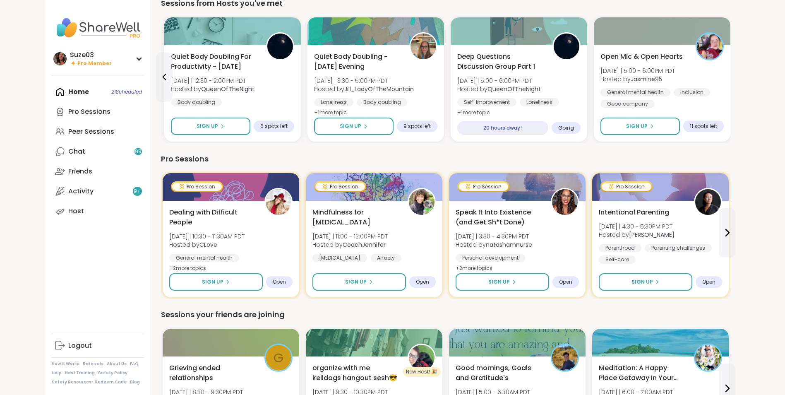 The height and width of the screenshot is (395, 785). What do you see at coordinates (620, 248) in the screenshot?
I see `div: Parenthood` at bounding box center [620, 248].